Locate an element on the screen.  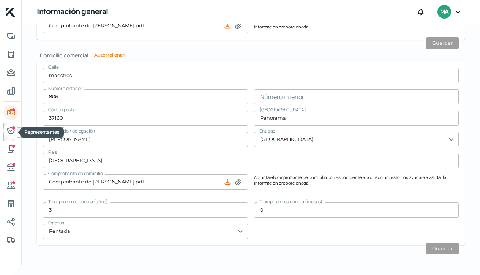
span: Entidad is located at coordinates (267, 131).